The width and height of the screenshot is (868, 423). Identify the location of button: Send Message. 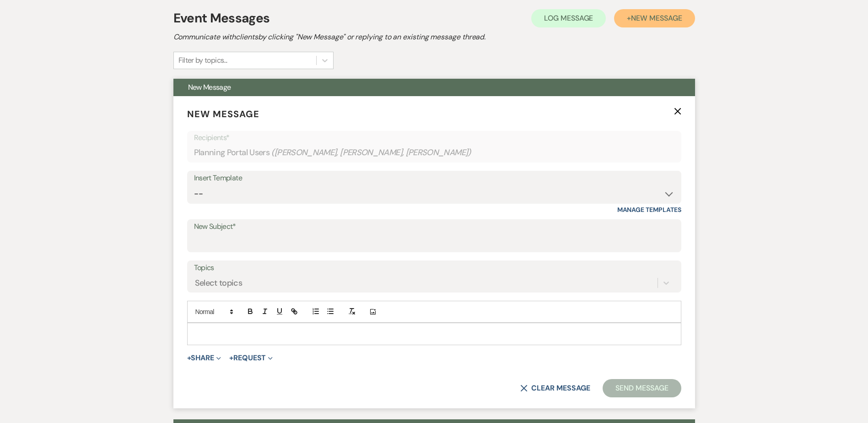
(642, 388).